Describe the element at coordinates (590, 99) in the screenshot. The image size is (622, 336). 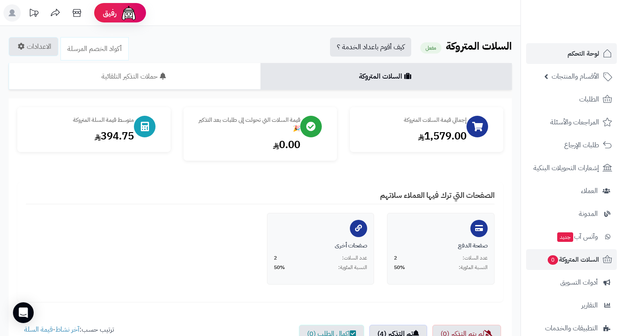
I see `span: الطلبات` at that location.